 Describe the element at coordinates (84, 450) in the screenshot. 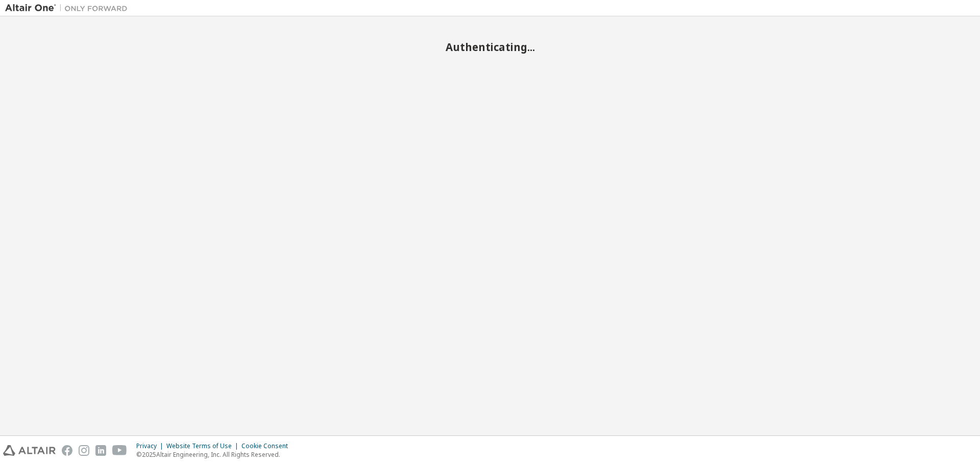

I see `img: instagram.svg` at that location.